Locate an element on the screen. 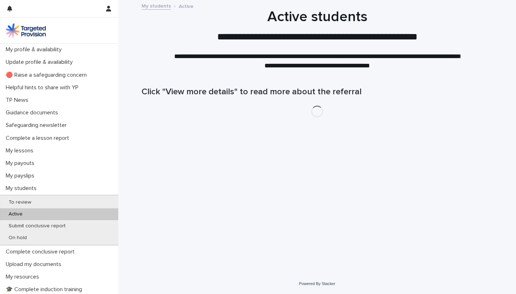 The image size is (516, 294). p: Submit conclusive report is located at coordinates (37, 226).